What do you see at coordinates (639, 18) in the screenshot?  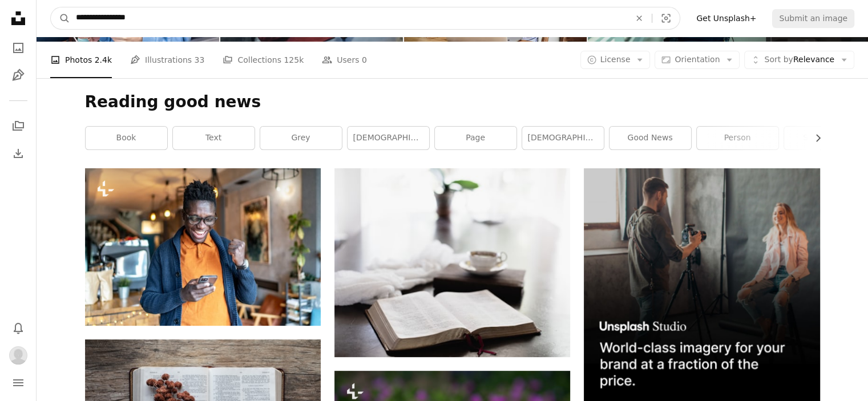 I see `button: Clear` at bounding box center [639, 18].